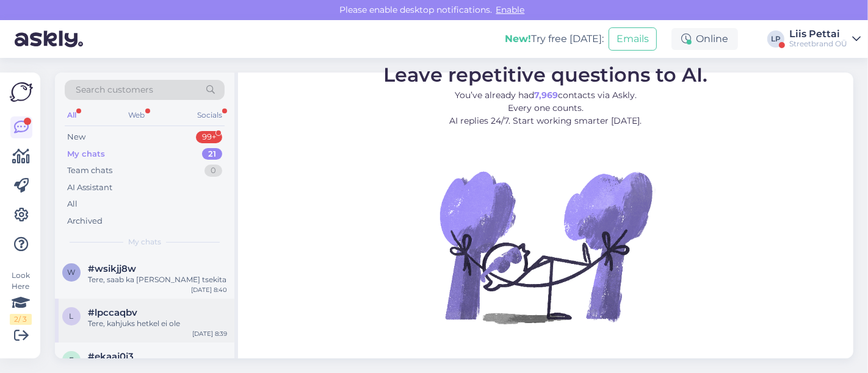 This screenshot has width=868, height=373. Describe the element at coordinates (546, 75) in the screenshot. I see `span: Leave repetitive questions to AI.` at that location.